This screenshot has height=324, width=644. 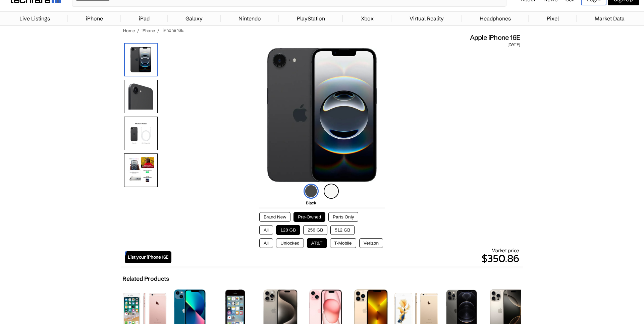 I want to click on a: Xbox, so click(x=367, y=18).